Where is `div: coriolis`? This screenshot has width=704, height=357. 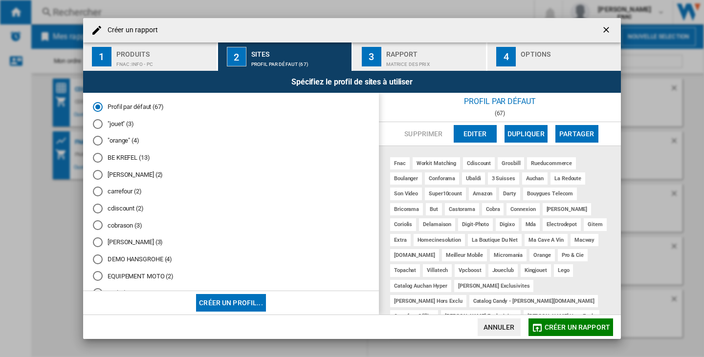
div: coriolis is located at coordinates (403, 224).